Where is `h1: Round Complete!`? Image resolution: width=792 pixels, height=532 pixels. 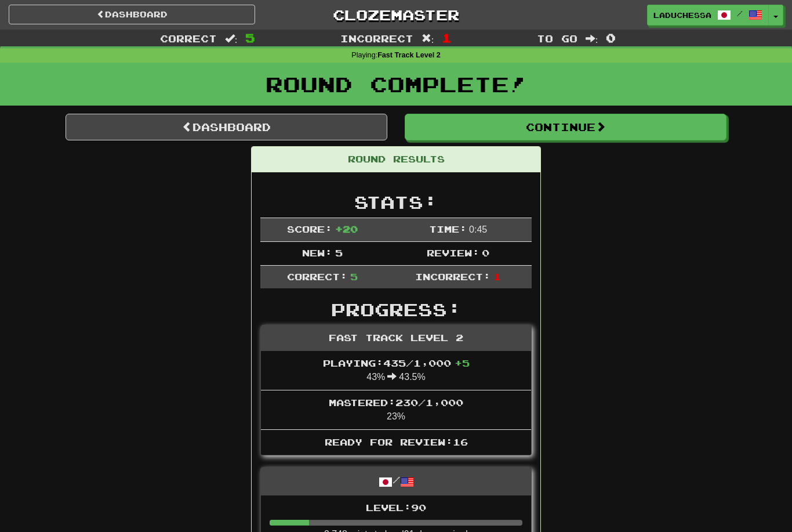 h1: Round Complete! is located at coordinates (396, 84).